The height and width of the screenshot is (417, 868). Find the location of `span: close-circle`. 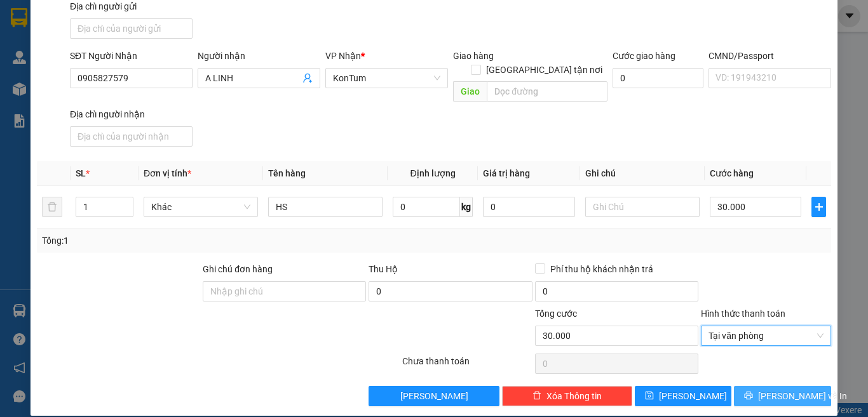

span: close-circle is located at coordinates (820, 336).